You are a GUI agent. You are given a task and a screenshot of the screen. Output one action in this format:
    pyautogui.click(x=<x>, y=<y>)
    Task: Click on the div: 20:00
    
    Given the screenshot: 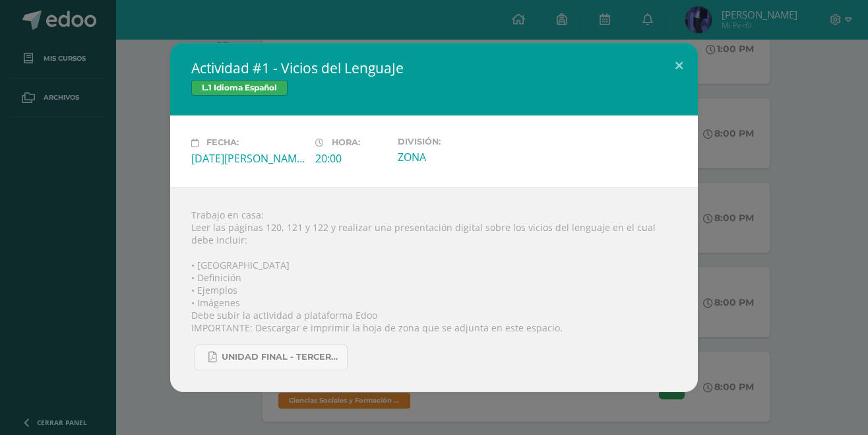 What is the action you would take?
    pyautogui.click(x=351, y=158)
    